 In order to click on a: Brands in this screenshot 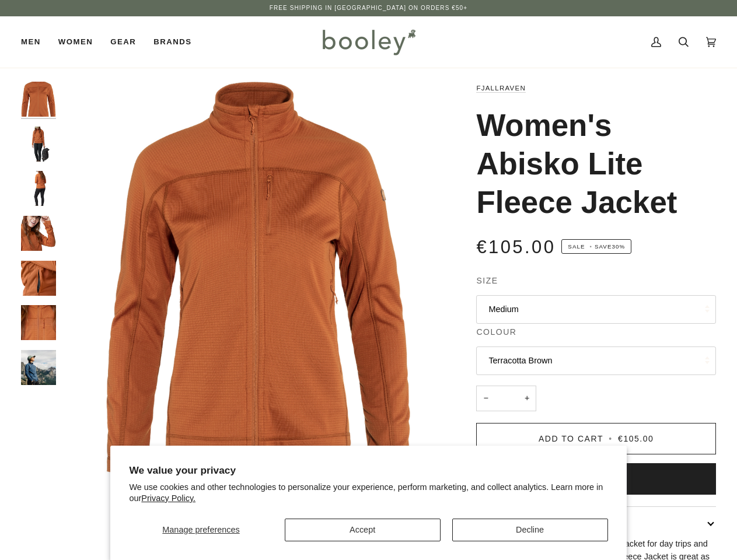, I will do `click(172, 42)`.